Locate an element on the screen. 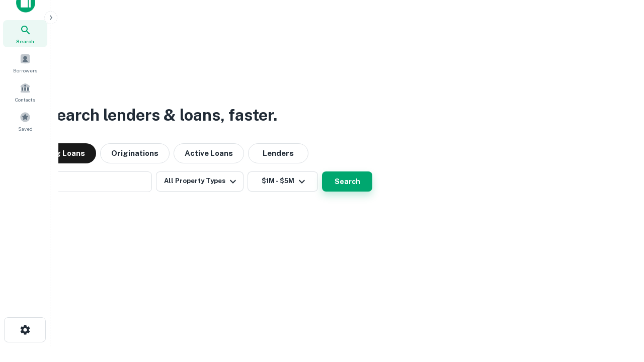 This screenshot has width=644, height=362. span: Search is located at coordinates (25, 41).